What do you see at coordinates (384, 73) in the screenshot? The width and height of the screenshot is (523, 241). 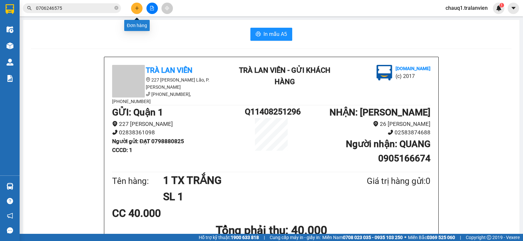 I see `img: logo.jpg` at bounding box center [384, 73].